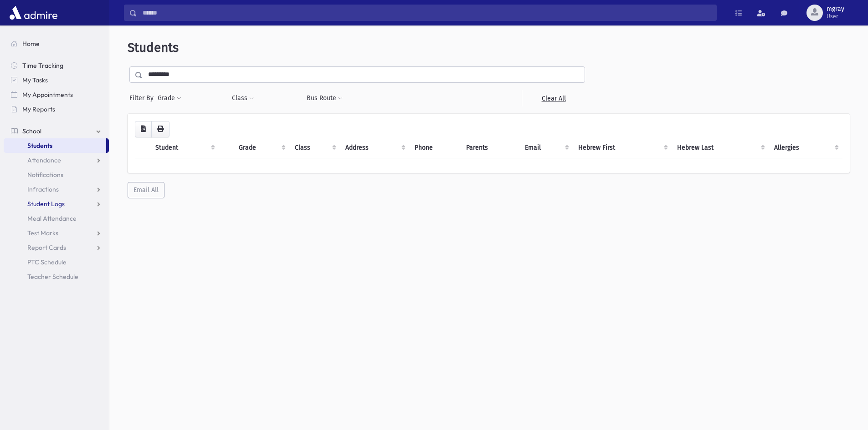 This screenshot has width=868, height=430. I want to click on button: Email All, so click(146, 190).